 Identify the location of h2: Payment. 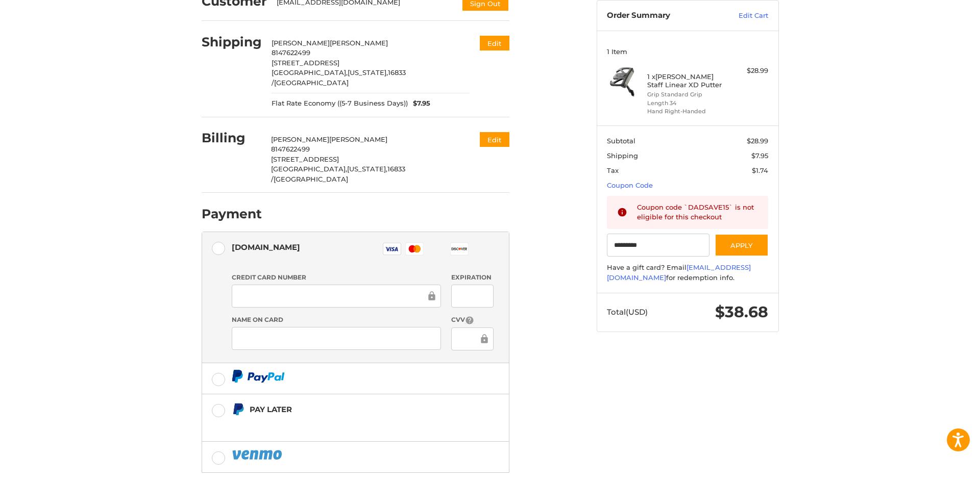
(232, 214).